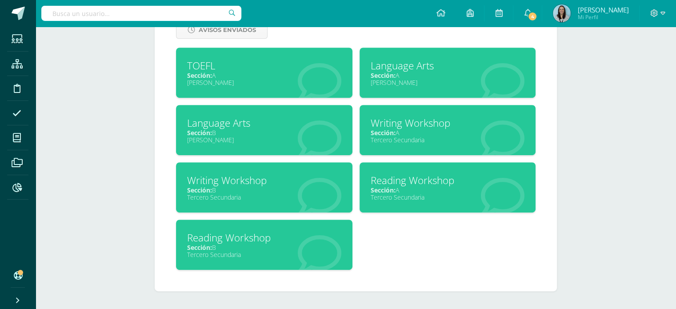 Image resolution: width=676 pixels, height=309 pixels. Describe the element at coordinates (448, 130) in the screenshot. I see `a: Writing WorkshopSección:ATercero Secundaria` at that location.